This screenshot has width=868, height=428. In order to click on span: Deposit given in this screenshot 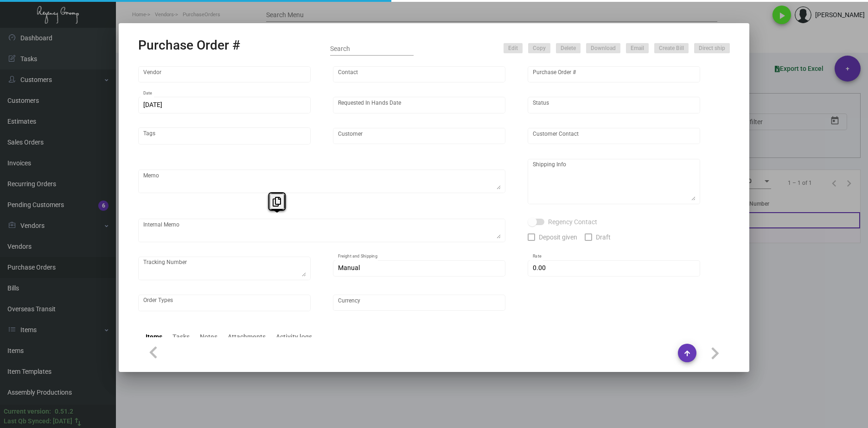, I will do `click(558, 237)`.